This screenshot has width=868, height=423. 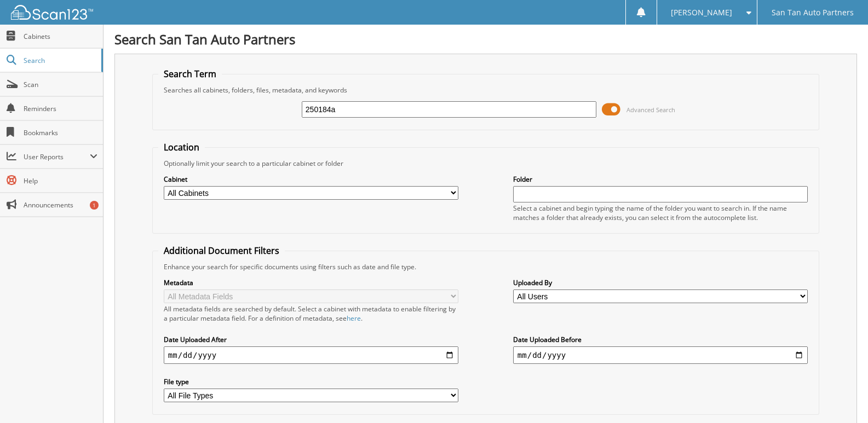 What do you see at coordinates (661, 355) in the screenshot?
I see `input: end` at bounding box center [661, 355].